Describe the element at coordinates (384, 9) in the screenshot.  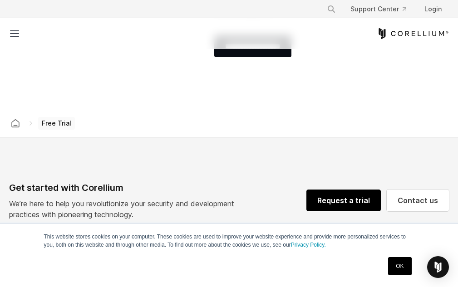
I see `div: Navigation Menu` at that location.